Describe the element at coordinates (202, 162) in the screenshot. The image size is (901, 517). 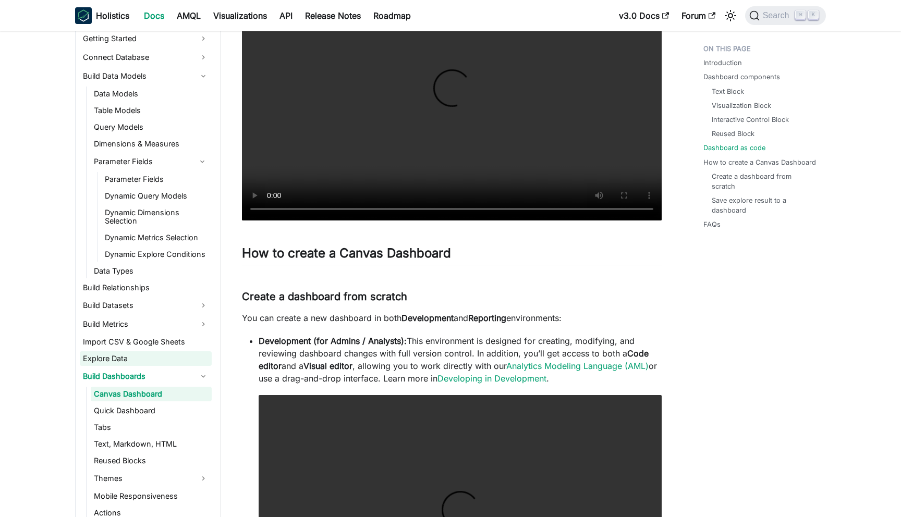
I see `button: Collapse sidebar category 'Parameter Fields'` at that location.